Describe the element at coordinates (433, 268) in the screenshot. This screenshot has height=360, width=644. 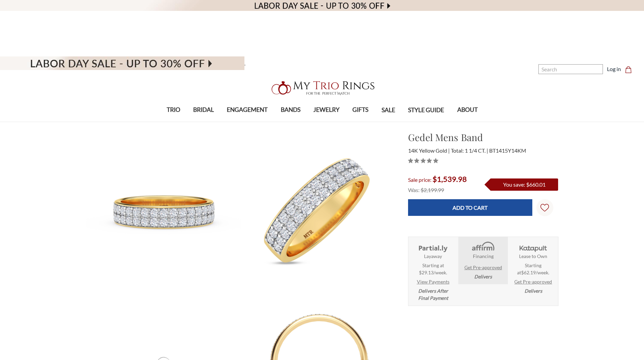
I see `span: Starting at $29.13/week.` at that location.